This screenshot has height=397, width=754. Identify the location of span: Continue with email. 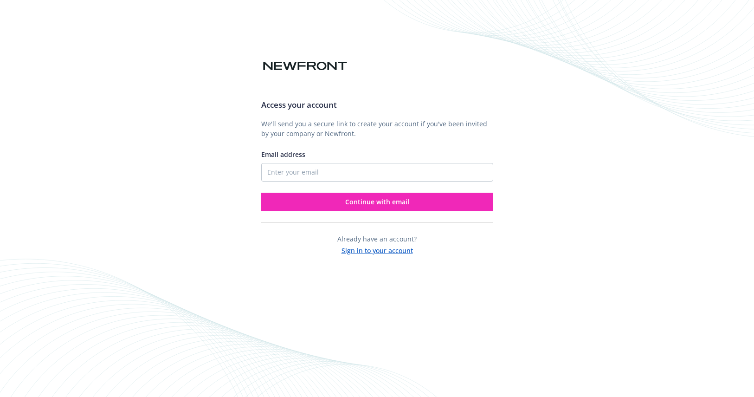
(377, 201).